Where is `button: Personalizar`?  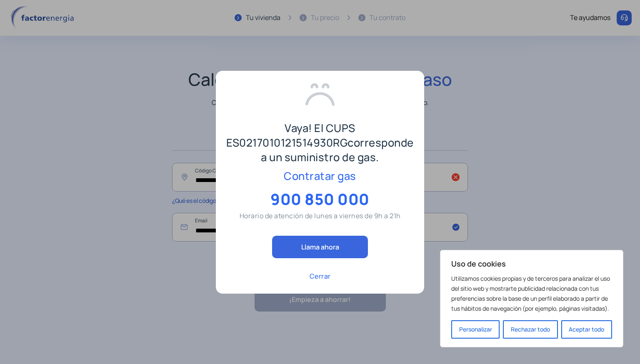
button: Personalizar is located at coordinates (475, 329).